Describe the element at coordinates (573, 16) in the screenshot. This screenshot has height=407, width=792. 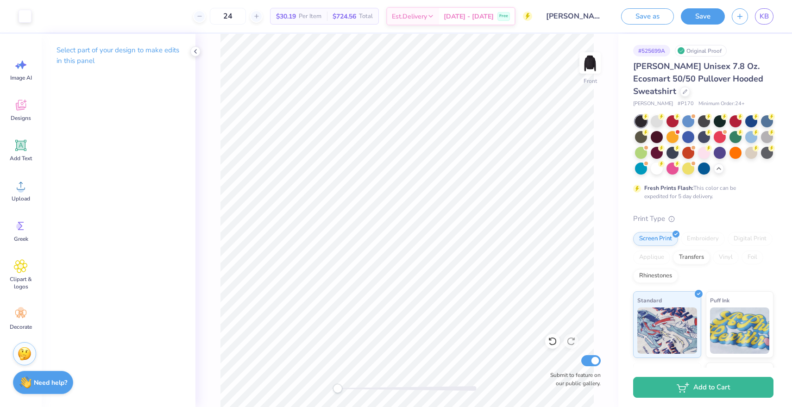
I see `input: Untitled Design` at that location.